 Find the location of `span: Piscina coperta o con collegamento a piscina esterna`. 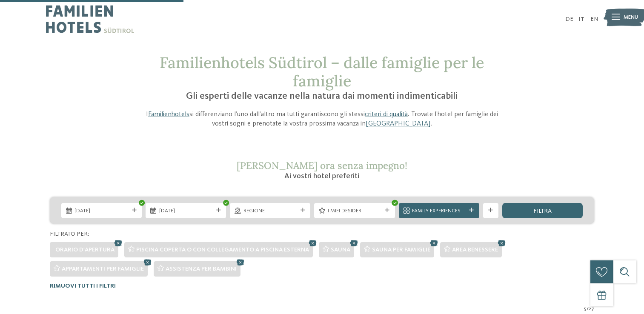

span: Piscina coperta o con collegamento a piscina esterna is located at coordinates (223, 250).